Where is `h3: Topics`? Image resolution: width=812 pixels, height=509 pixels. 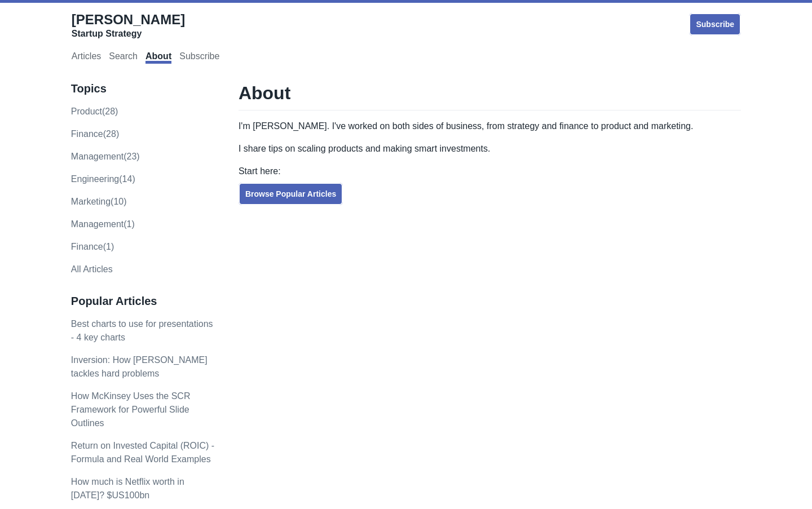
h3: Topics is located at coordinates (142, 88).